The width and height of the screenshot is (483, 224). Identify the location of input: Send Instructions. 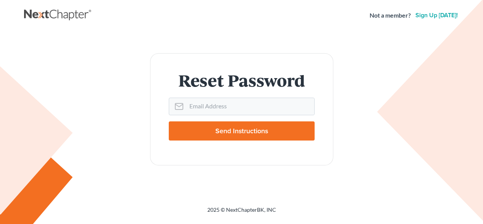
(242, 131).